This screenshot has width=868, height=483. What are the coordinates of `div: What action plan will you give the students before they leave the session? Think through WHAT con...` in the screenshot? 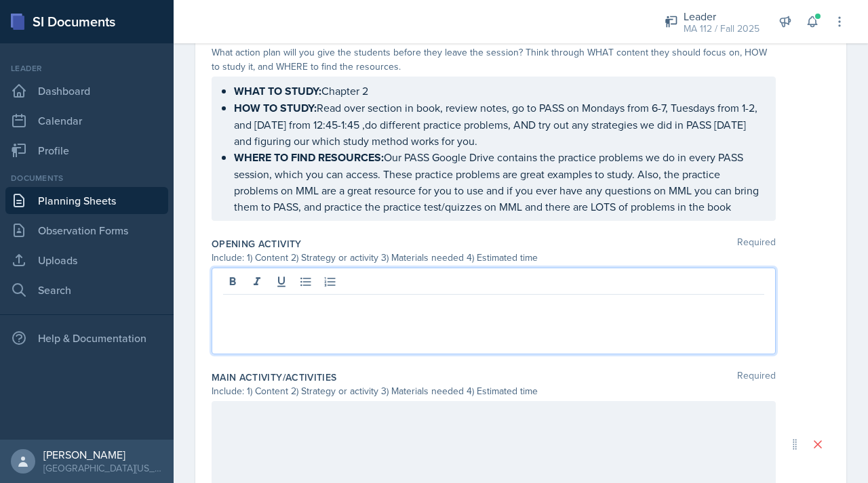 It's located at (493, 59).